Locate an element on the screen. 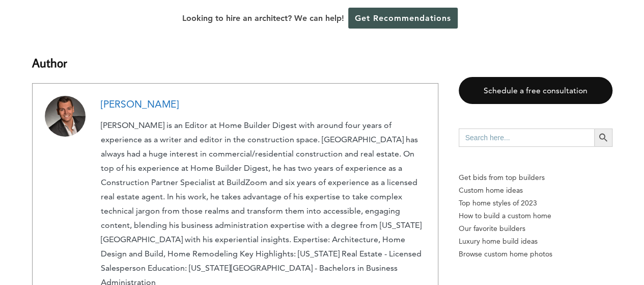 This screenshot has height=285, width=644. a: Custom home ideas is located at coordinates (536, 190).